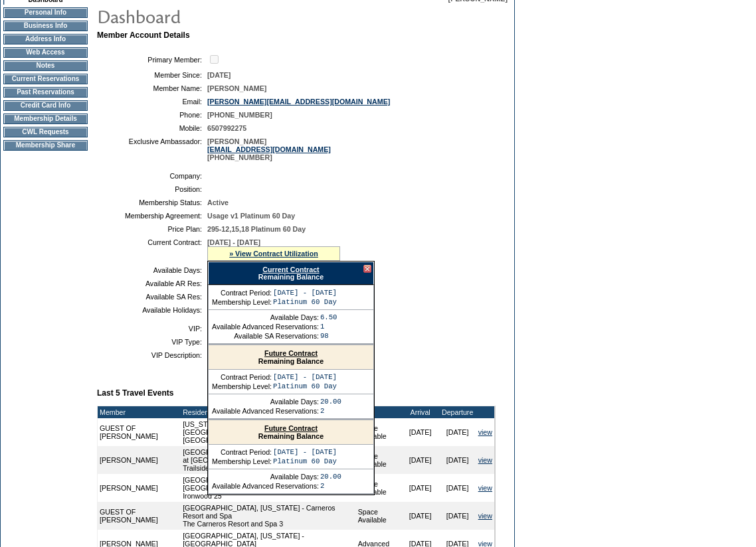 Image resolution: width=756 pixels, height=547 pixels. Describe the element at coordinates (45, 39) in the screenshot. I see `td: Address Info` at that location.